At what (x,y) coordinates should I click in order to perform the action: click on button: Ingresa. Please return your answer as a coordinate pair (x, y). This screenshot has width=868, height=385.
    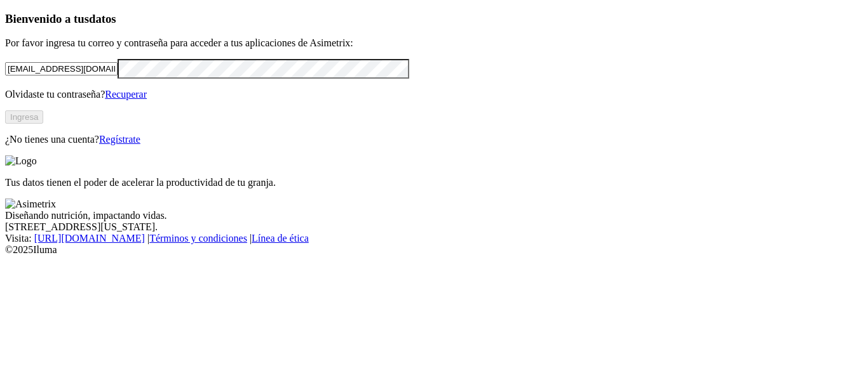
    Looking at the image, I should click on (24, 117).